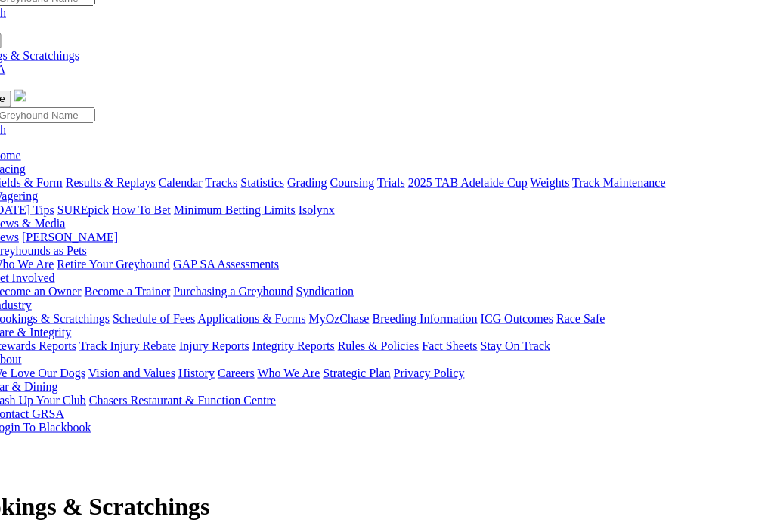  I want to click on a: Applications & Forms, so click(251, 318).